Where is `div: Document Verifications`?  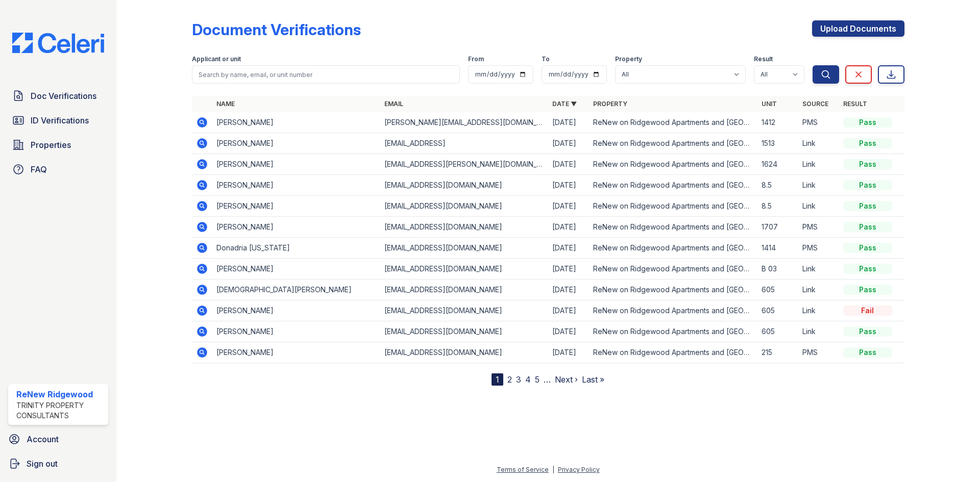
div: Document Verifications is located at coordinates (276, 30).